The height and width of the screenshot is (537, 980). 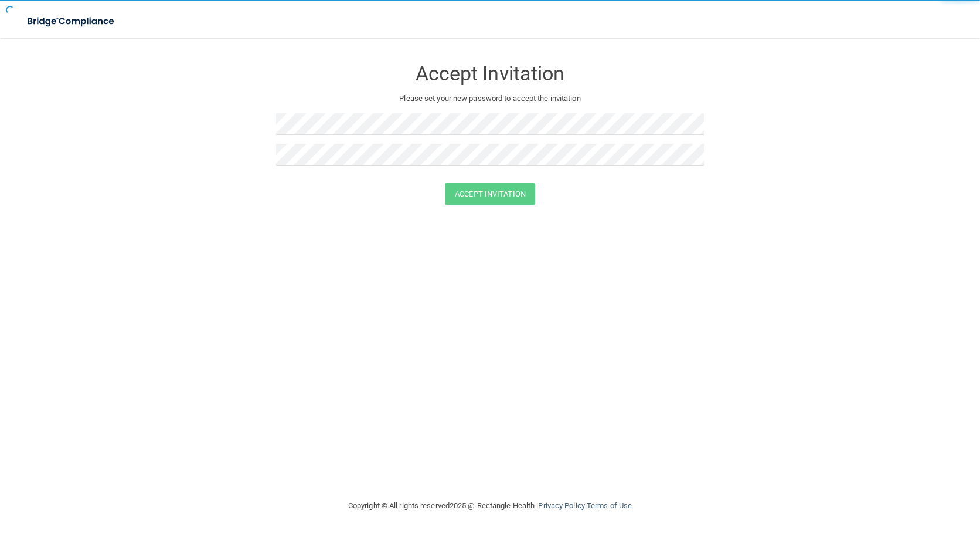 I want to click on img: bridge_compliance_login_screen.278c3ca4.svg, so click(x=71, y=21).